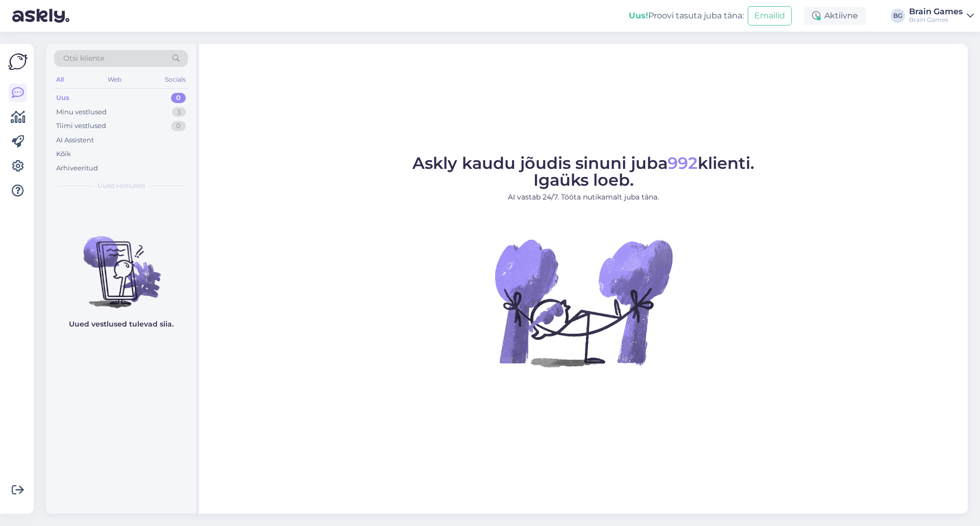 The height and width of the screenshot is (526, 980). I want to click on div: AI Assistent, so click(75, 140).